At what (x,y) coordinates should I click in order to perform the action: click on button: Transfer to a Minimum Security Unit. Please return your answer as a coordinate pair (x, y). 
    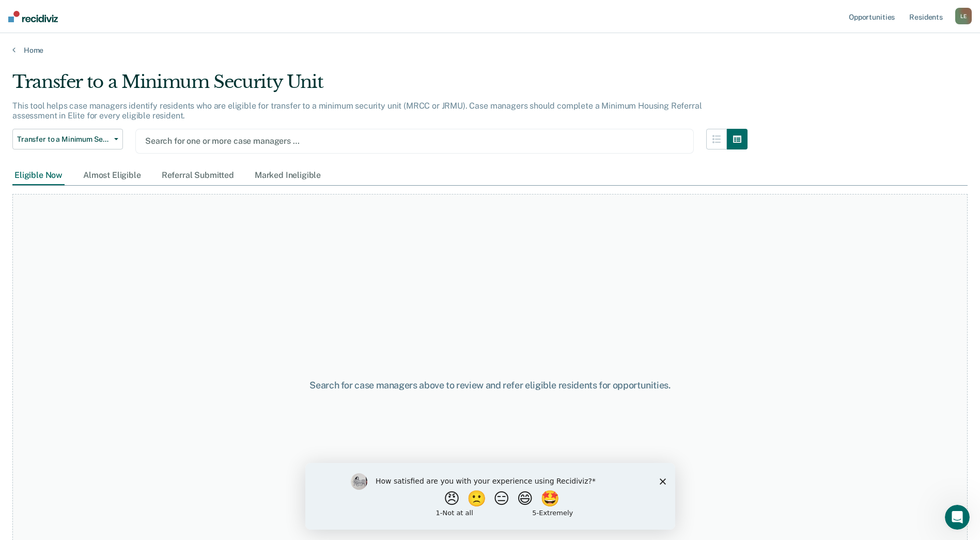
    Looking at the image, I should click on (68, 139).